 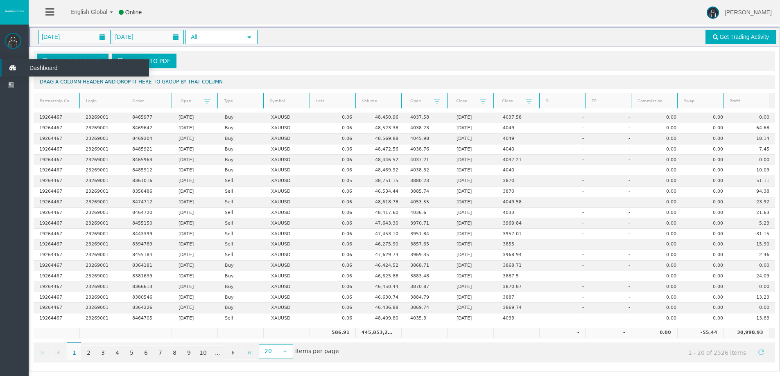 I want to click on td: 4038.76, so click(x=427, y=150).